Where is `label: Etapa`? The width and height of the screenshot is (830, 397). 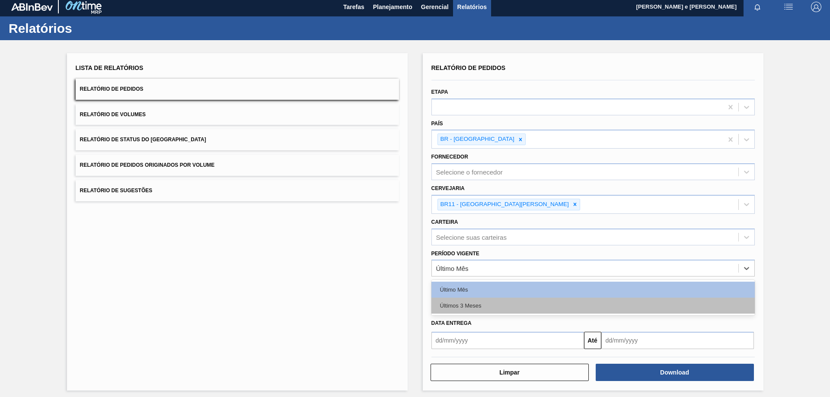 label: Etapa is located at coordinates (440, 92).